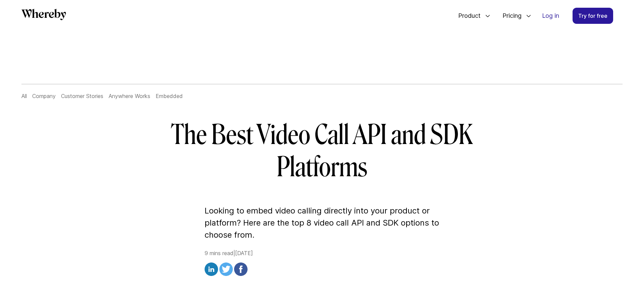 The width and height of the screenshot is (644, 285). I want to click on img: linkedin, so click(211, 269).